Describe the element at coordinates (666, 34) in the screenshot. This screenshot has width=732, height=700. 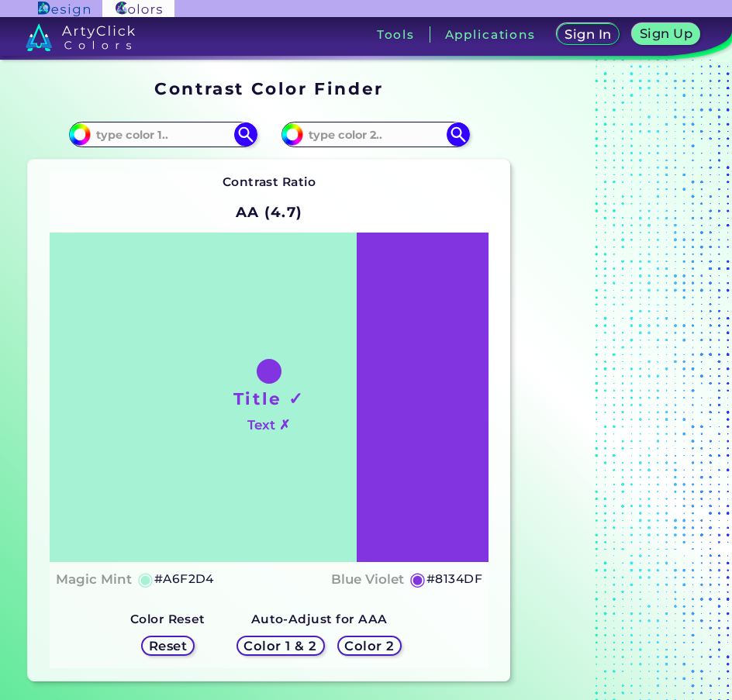
I see `a: Sign Up` at that location.